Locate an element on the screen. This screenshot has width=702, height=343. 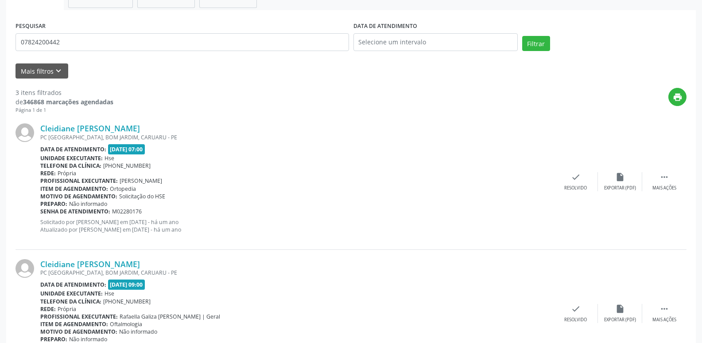
input: Selecione um intervalo is located at coordinates (436, 42).